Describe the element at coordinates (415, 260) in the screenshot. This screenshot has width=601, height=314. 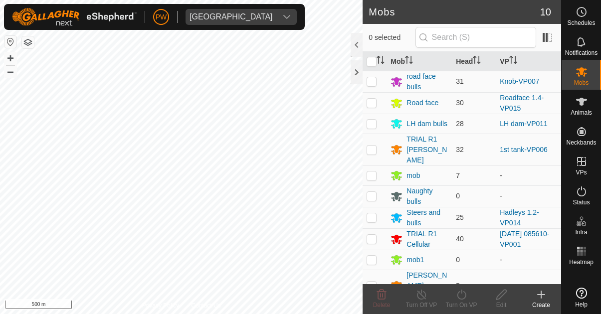
I see `div: mob1` at that location.